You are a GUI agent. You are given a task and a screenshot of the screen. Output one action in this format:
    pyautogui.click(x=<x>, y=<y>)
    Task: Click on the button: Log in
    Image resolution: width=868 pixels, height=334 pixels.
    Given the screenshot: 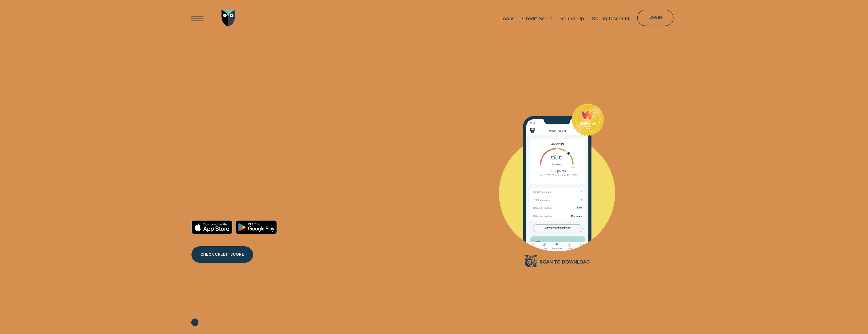 What is the action you would take?
    pyautogui.click(x=655, y=17)
    